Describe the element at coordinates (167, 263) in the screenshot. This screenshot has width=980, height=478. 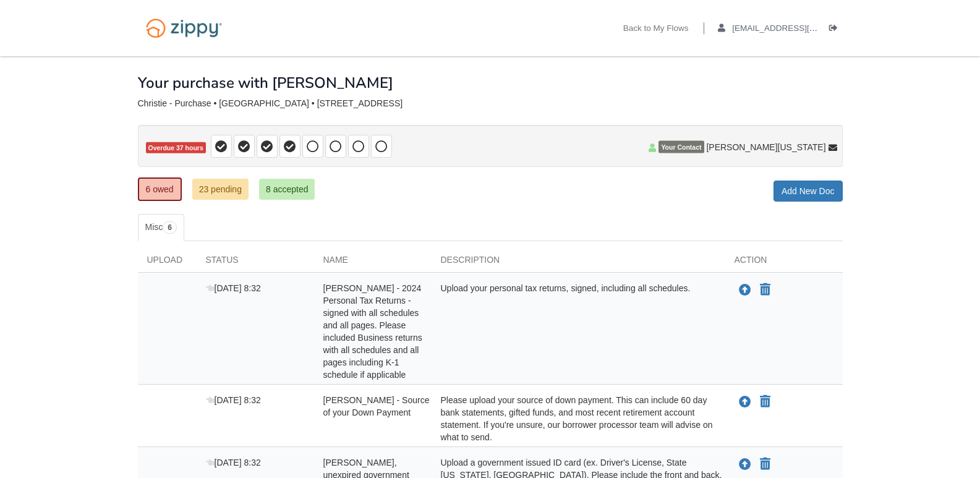
I see `div: Upload` at that location.